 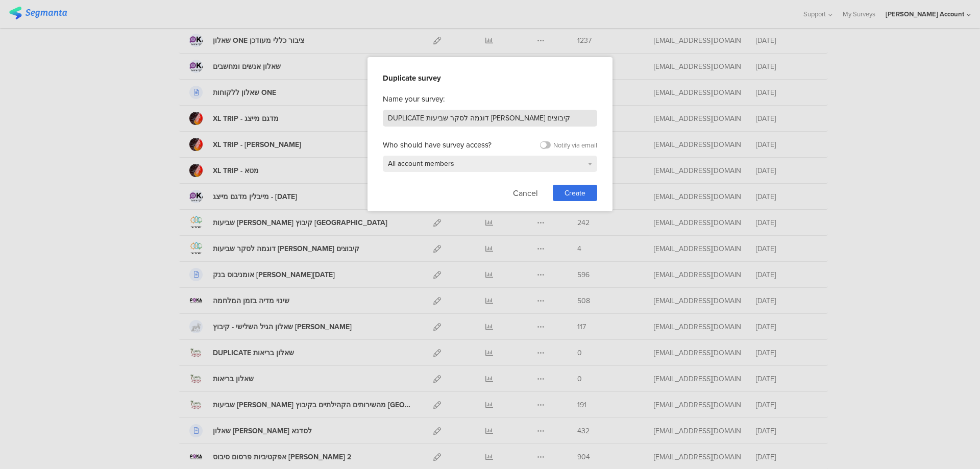 What do you see at coordinates (437, 145) in the screenshot?
I see `div: Who should have survey access?` at bounding box center [437, 145].